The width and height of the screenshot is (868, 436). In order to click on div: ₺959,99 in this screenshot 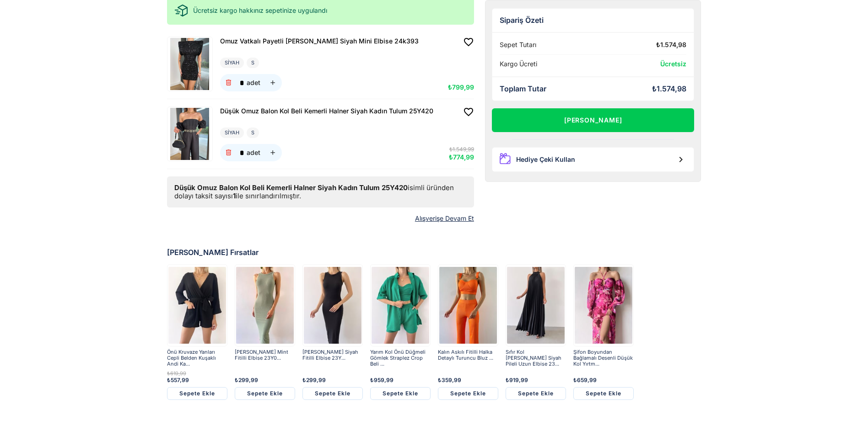, I will do `click(401, 380)`.